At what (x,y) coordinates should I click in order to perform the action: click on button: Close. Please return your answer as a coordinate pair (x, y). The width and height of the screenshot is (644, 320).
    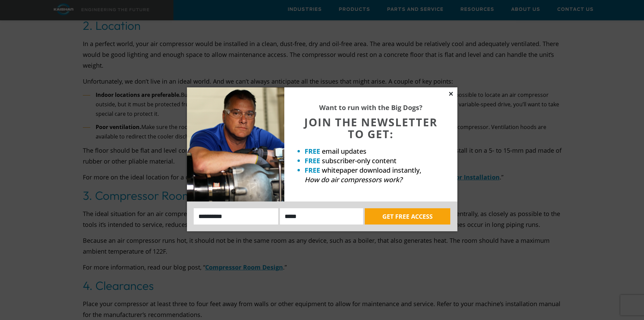
    Looking at the image, I should click on (451, 94).